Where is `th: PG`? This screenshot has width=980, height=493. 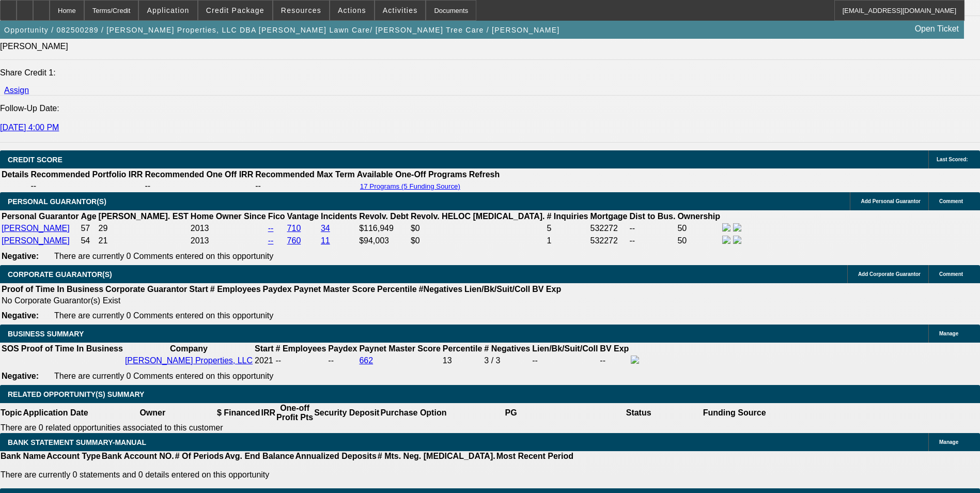 th: PG is located at coordinates (510, 413).